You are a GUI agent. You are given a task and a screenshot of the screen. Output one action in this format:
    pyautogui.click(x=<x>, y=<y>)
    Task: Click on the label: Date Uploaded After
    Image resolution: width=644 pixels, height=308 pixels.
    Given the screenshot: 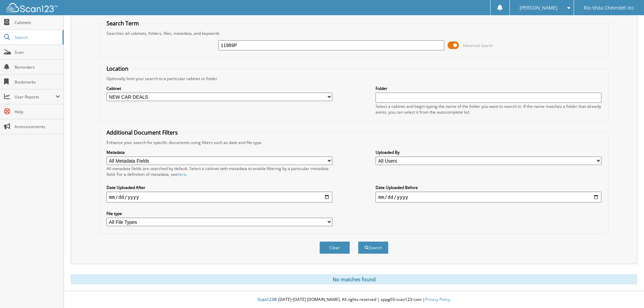 What is the action you would take?
    pyautogui.click(x=220, y=187)
    